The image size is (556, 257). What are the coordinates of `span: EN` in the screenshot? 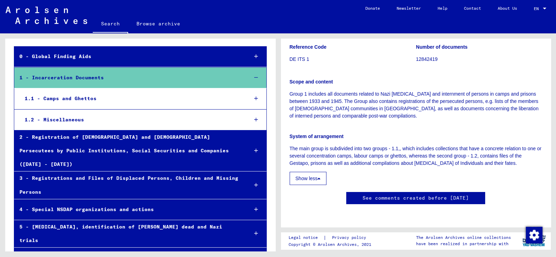 It's located at (538, 9).